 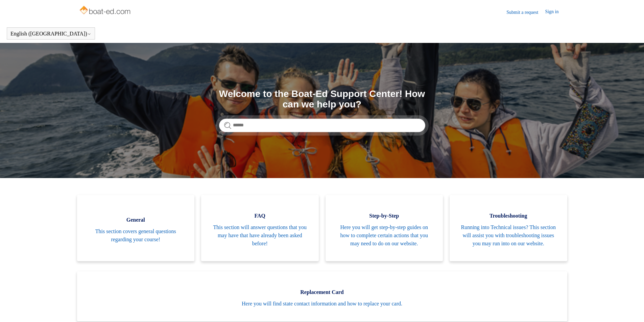 What do you see at coordinates (322, 292) in the screenshot?
I see `span: Replacement Card` at bounding box center [322, 292].